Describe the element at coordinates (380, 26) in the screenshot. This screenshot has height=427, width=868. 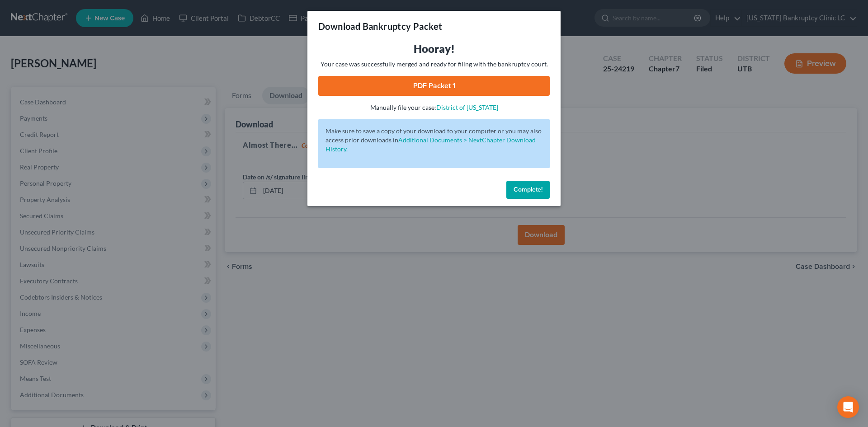
I see `h3: Download Bankruptcy Packet` at that location.